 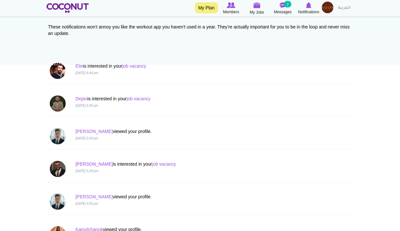 What do you see at coordinates (200, 30) in the screenshot?
I see `div: These notifications won't annoy you like the workout app you haven't used in a year. They’re actu...` at bounding box center [200, 30].